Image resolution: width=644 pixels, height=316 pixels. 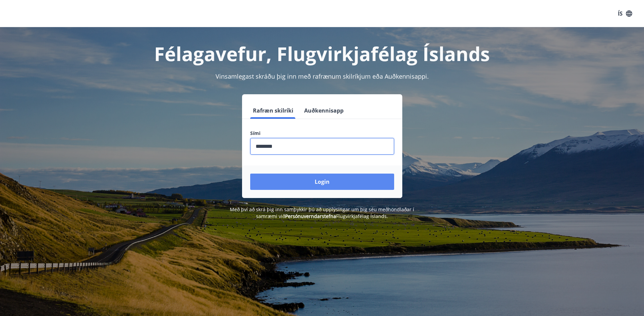 I want to click on button: ÍS, so click(x=625, y=13).